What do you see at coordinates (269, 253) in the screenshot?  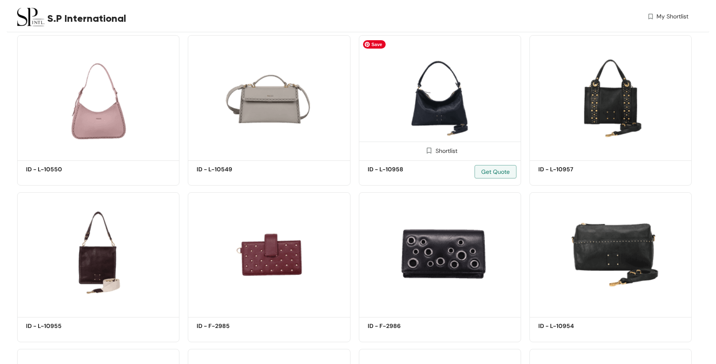 I see `img: 9dd0b96c-e4b8-4667-af54-907aa94e2f9d` at bounding box center [269, 253].